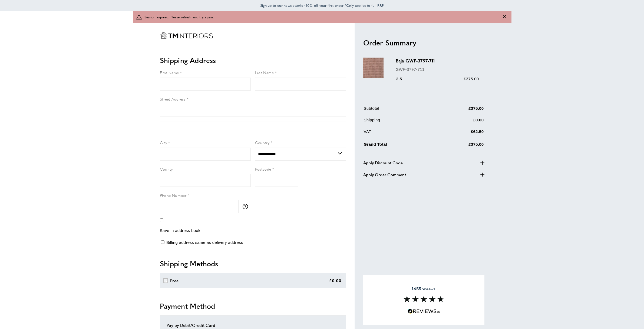  I want to click on span: for 10% off your first order *Only applies to full RRP, so click(322, 5).